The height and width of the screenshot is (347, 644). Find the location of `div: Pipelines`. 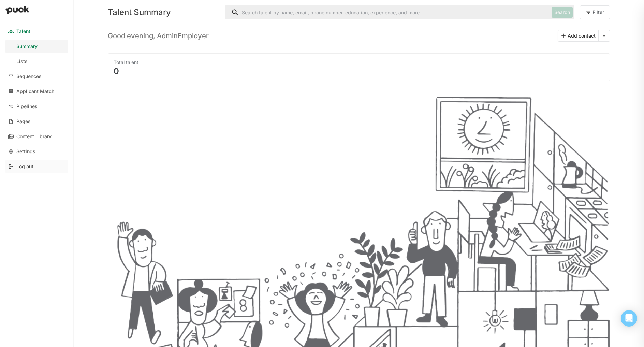

div: Pipelines is located at coordinates (27, 106).